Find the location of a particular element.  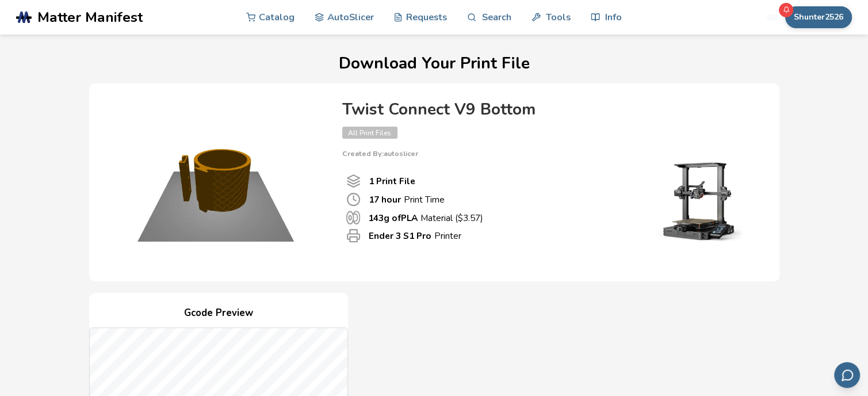

p: Printer is located at coordinates (414, 235).